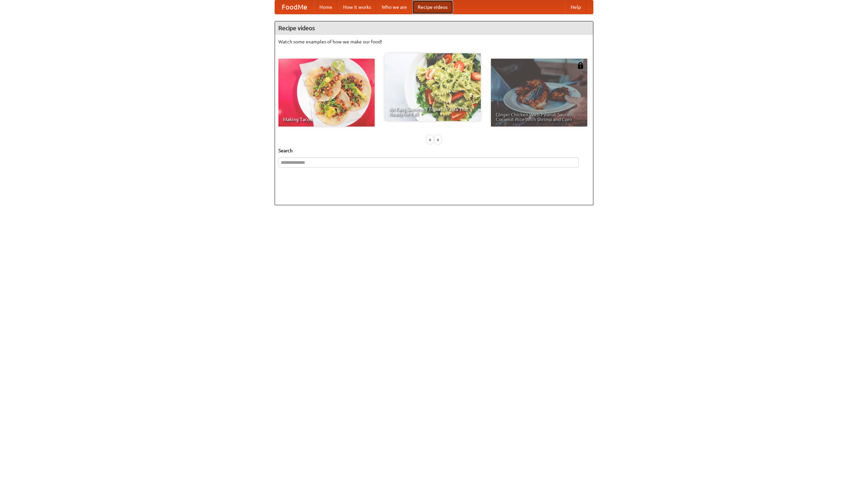 The height and width of the screenshot is (480, 868). Describe the element at coordinates (432, 111) in the screenshot. I see `span: An Easy, Summery Tomato Pasta That's Ready for Fall` at that location.